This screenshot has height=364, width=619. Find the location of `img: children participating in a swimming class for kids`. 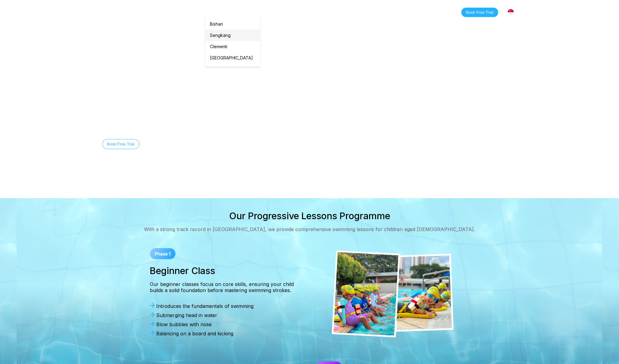

img: children participating in a swimming class for kids is located at coordinates (392, 294).